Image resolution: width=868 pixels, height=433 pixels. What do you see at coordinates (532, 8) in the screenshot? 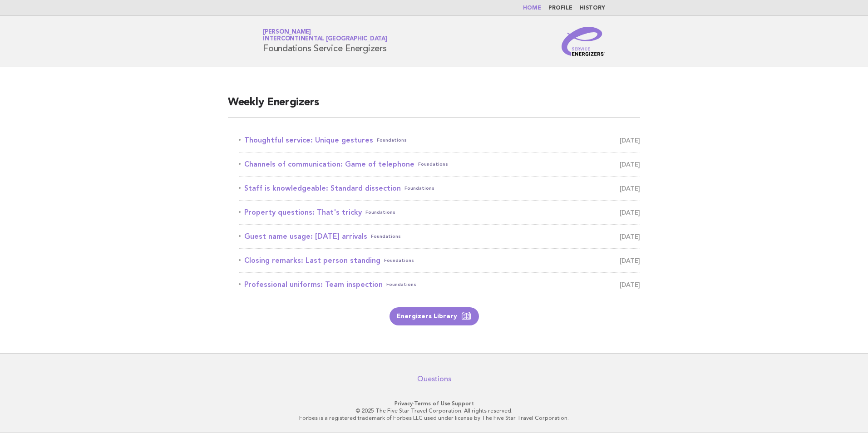
I see `a: Home` at bounding box center [532, 8].